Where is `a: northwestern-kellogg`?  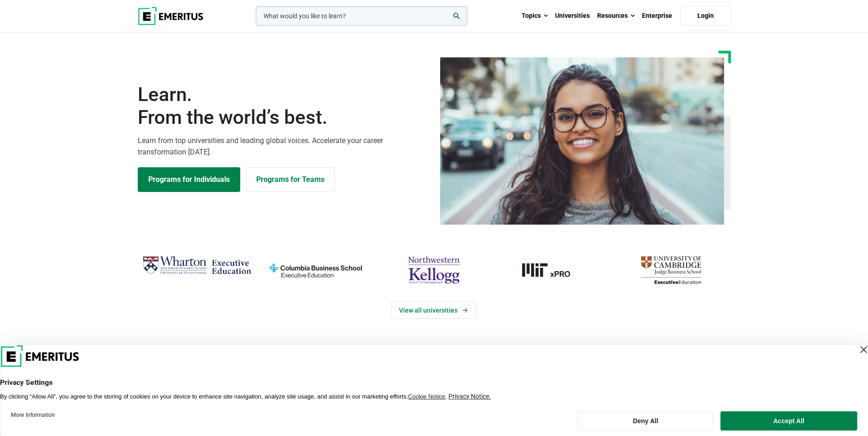 a: northwestern-kellogg is located at coordinates (433, 270).